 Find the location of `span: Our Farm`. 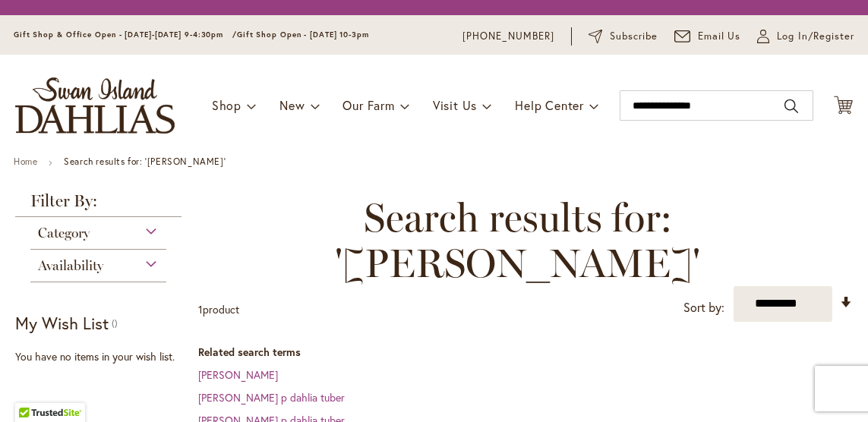

span: Our Farm is located at coordinates (369, 105).